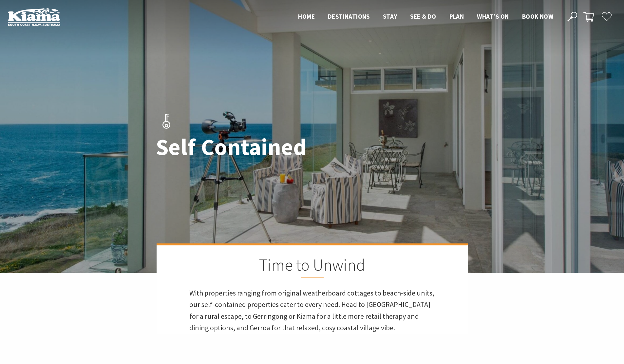 The image size is (624, 364). I want to click on span: Plan, so click(457, 17).